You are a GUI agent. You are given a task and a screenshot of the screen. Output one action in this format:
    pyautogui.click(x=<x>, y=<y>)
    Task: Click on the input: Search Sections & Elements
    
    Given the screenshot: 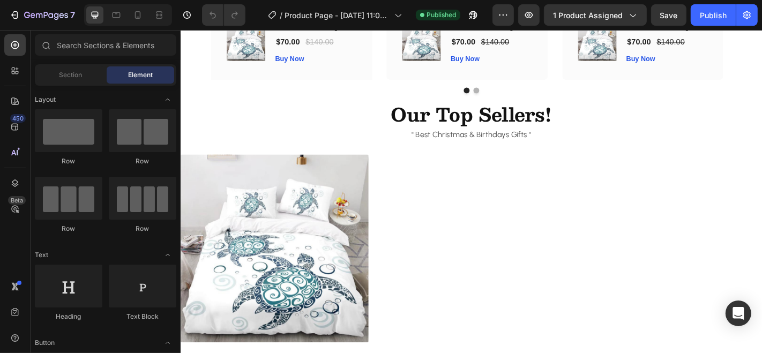 What is the action you would take?
    pyautogui.click(x=106, y=45)
    